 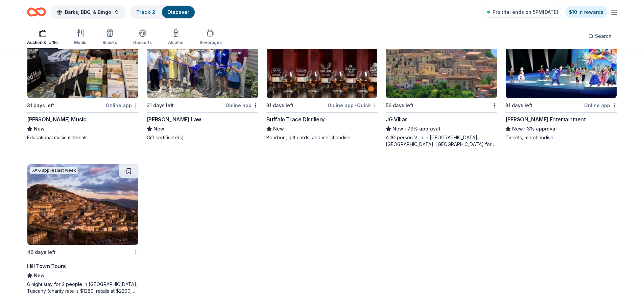 I want to click on button: Desserts, so click(x=142, y=37).